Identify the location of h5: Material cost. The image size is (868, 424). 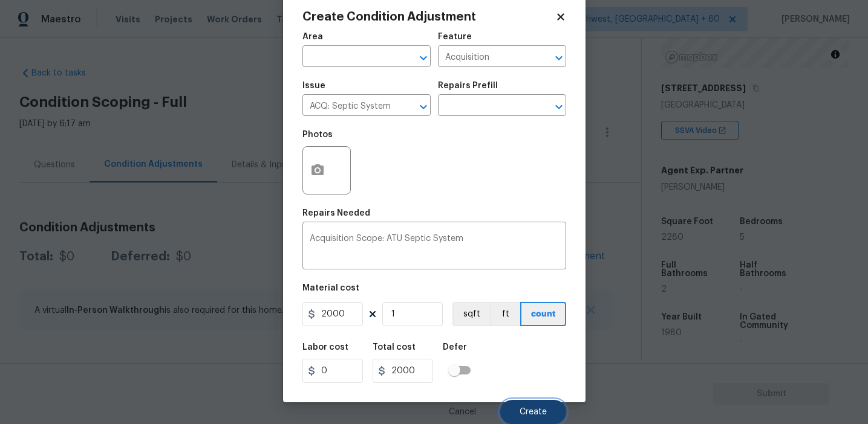
(331, 288).